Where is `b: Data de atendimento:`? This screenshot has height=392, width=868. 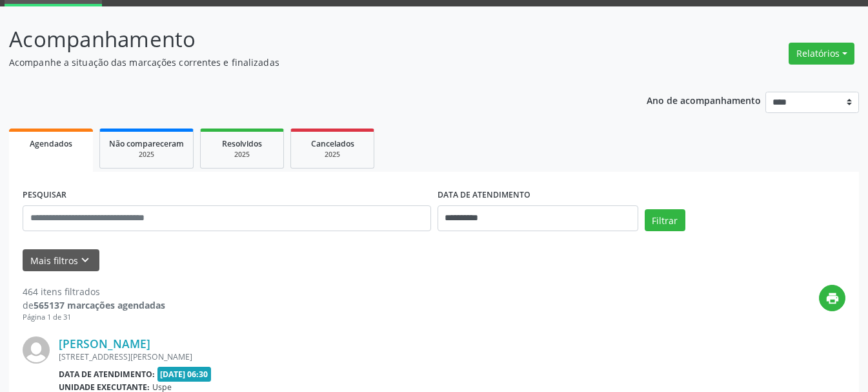 b: Data de atendimento: is located at coordinates (107, 374).